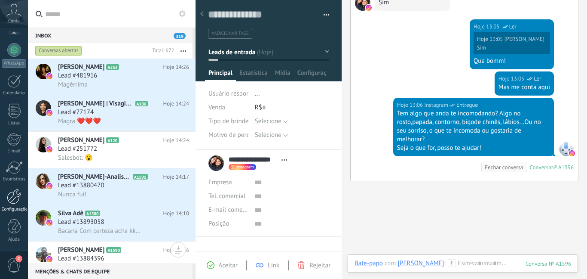 The image size is (587, 279). What do you see at coordinates (228, 94) in the screenshot?
I see `div: Usuário responsável` at bounding box center [228, 94].